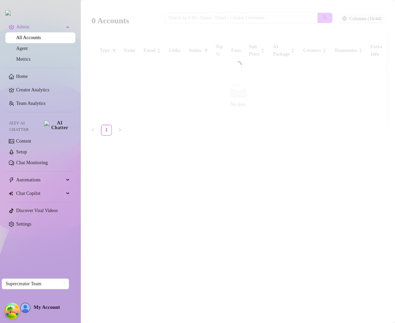 The image size is (395, 323). Describe the element at coordinates (11, 193) in the screenshot. I see `img: Chat Copilot` at that location.